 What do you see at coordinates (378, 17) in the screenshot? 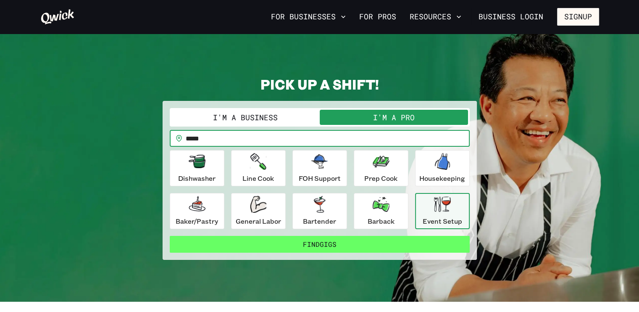
I see `a: For Pros` at bounding box center [378, 17].